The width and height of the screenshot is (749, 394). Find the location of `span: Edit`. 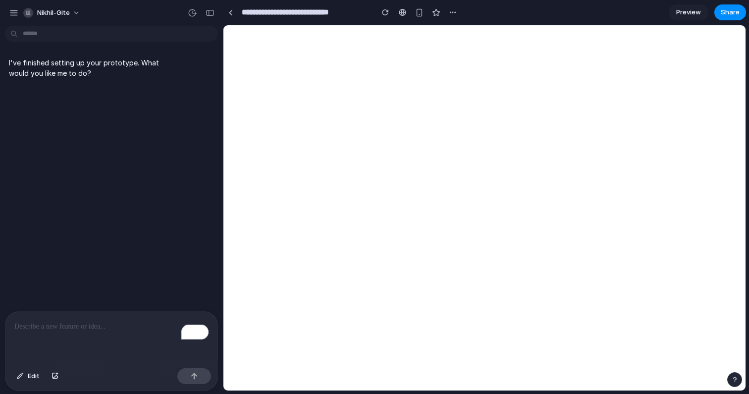

span: Edit is located at coordinates (34, 376).